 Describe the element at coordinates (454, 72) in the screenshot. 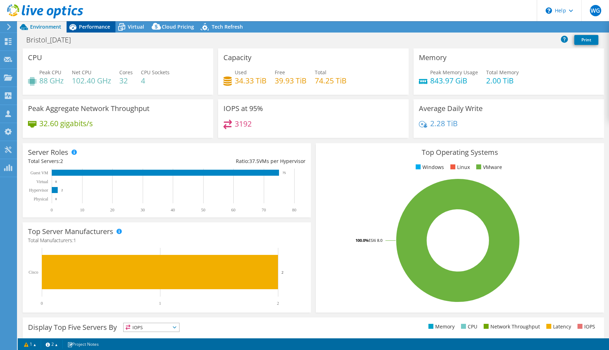

I see `span: Peak Memory Usage` at that location.